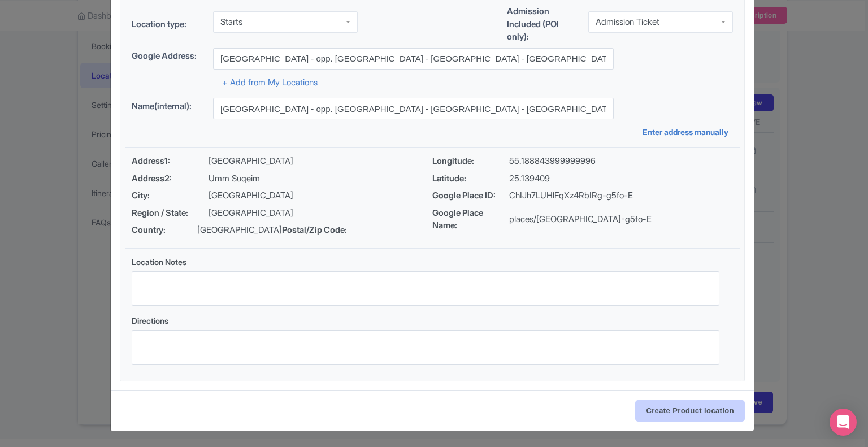 Image resolution: width=868 pixels, height=447 pixels. Describe the element at coordinates (164, 230) in the screenshot. I see `span: Country:` at that location.